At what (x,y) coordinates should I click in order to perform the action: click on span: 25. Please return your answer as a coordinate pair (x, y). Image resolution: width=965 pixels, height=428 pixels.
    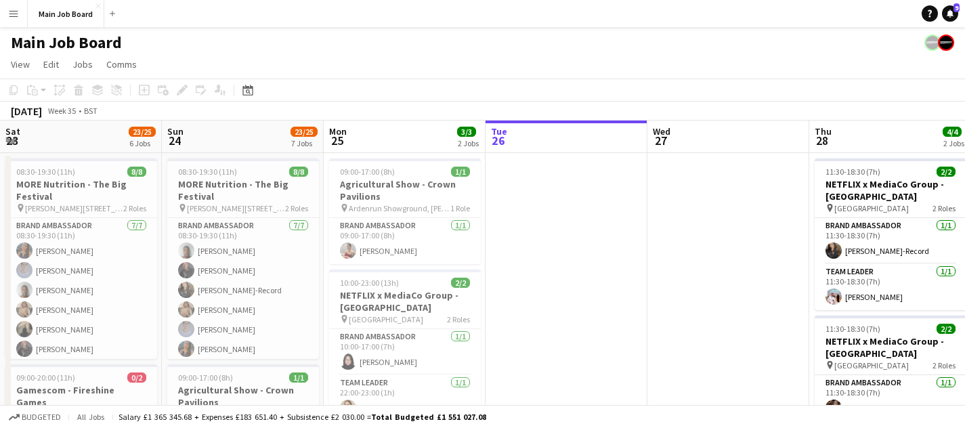
    Looking at the image, I should click on (337, 140).